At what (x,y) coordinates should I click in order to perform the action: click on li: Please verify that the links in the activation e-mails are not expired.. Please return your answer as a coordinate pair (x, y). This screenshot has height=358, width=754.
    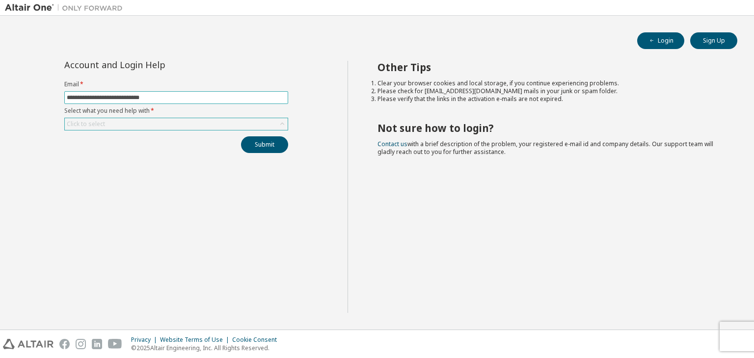
    Looking at the image, I should click on (549, 99).